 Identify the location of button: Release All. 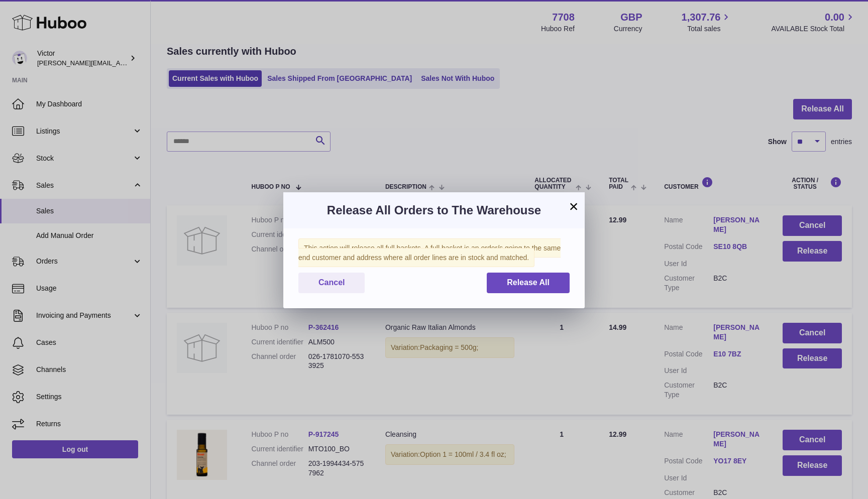
(528, 282).